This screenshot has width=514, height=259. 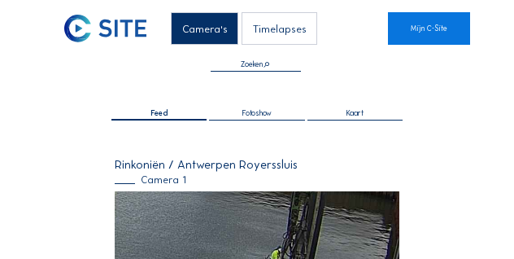 What do you see at coordinates (429, 28) in the screenshot?
I see `a: Mijn C-Site` at bounding box center [429, 28].